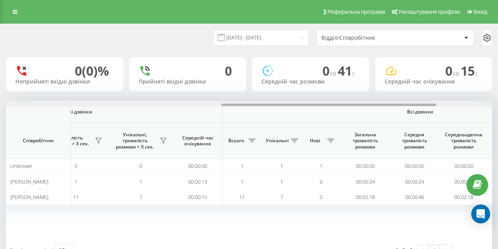  What do you see at coordinates (198, 141) in the screenshot?
I see `span: Середній час очікування` at bounding box center [198, 141].